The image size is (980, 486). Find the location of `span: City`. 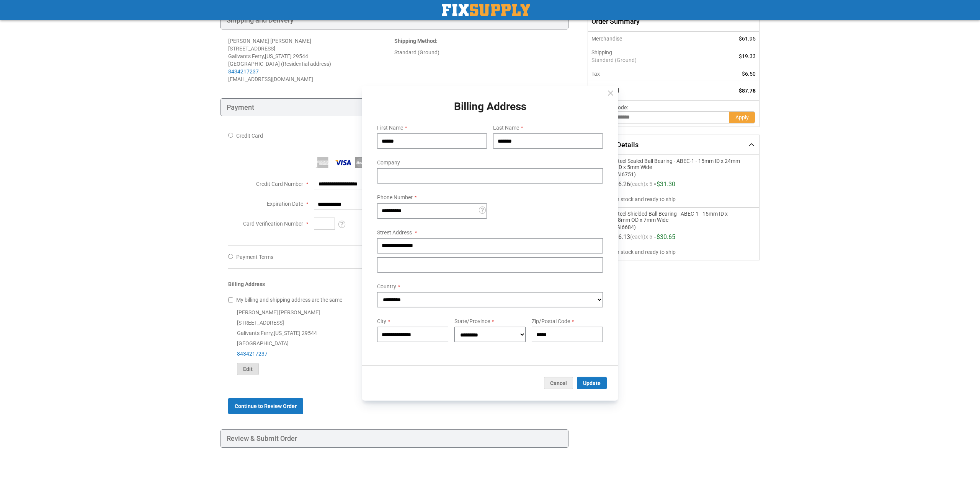

span: City is located at coordinates (381, 321).